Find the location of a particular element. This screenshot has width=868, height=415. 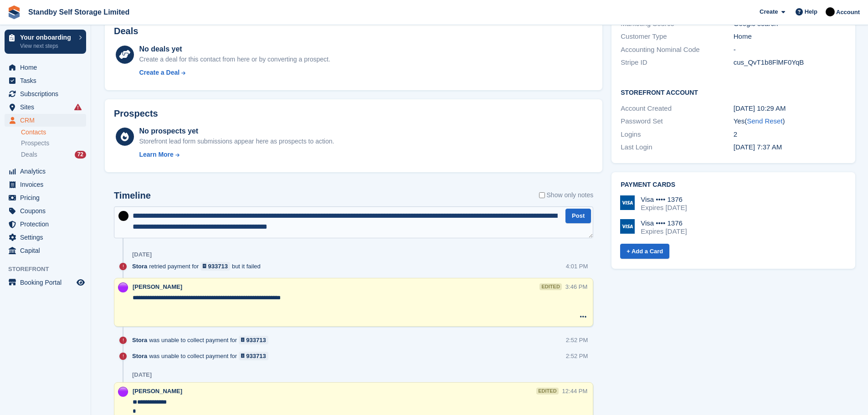

span: Home is located at coordinates (47, 68).